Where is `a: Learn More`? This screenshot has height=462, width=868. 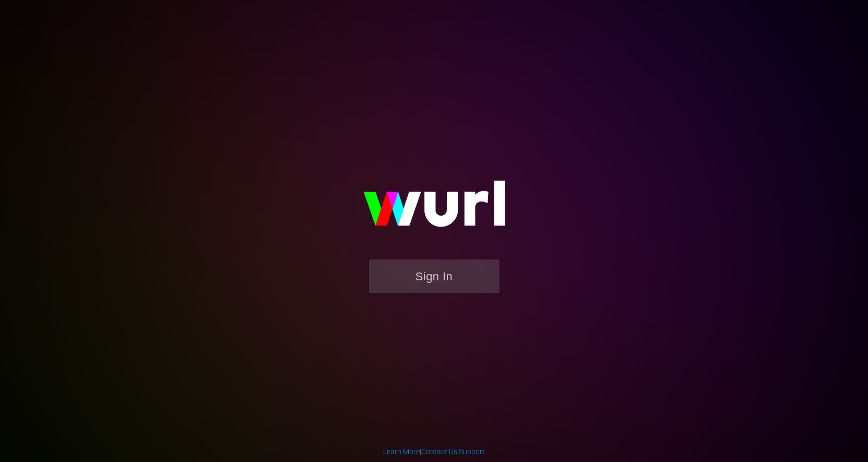
a: Learn More is located at coordinates (401, 452).